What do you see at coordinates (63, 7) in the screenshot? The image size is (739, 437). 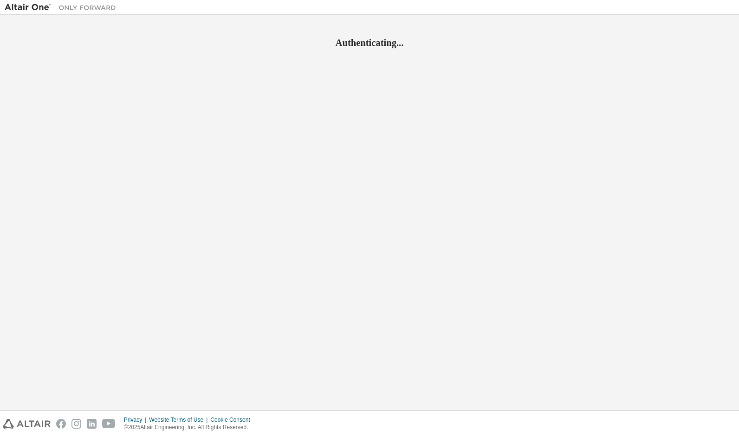 I see `img: Altair One` at bounding box center [63, 7].